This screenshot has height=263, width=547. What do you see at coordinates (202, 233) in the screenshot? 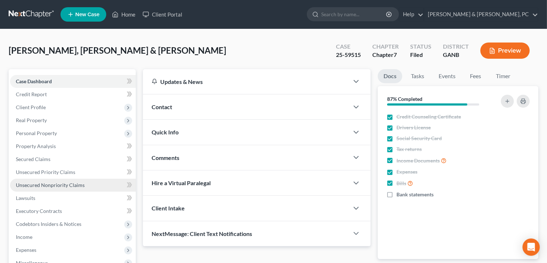
I see `span: NextMessage: Client Text Notifications` at bounding box center [202, 233].